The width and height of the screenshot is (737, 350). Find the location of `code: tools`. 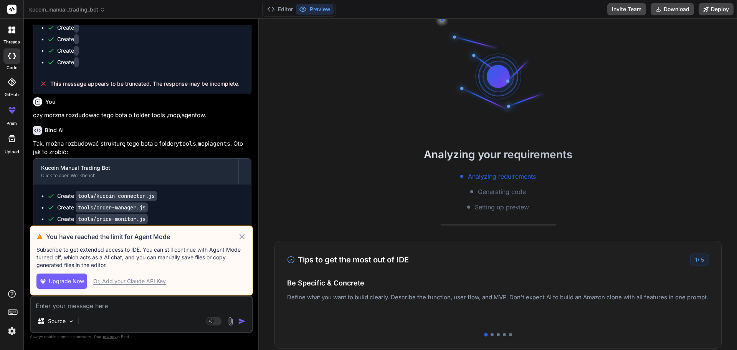

code: tools is located at coordinates (187, 144).